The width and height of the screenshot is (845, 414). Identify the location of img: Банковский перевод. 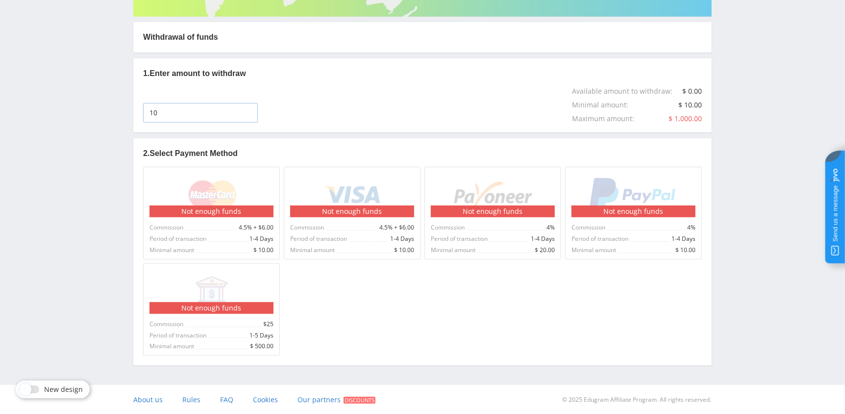
(212, 292).